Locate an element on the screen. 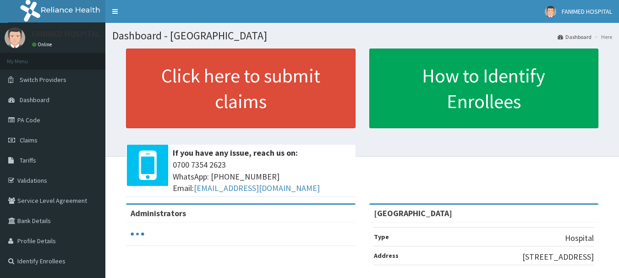  b: If you have any issue, reach us on: is located at coordinates (235, 153).